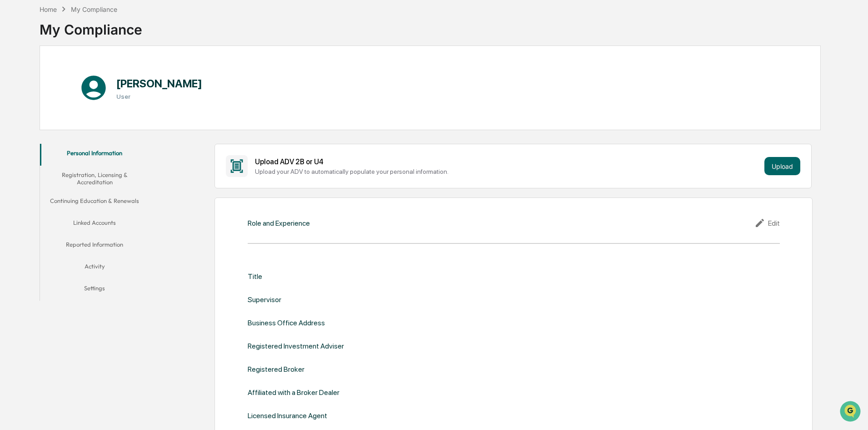 The image size is (868, 430). What do you see at coordinates (17, 77) in the screenshot?
I see `img: 1746055101610-c473b297-6a78-478c-a979-82029cc54cd1` at bounding box center [17, 77].